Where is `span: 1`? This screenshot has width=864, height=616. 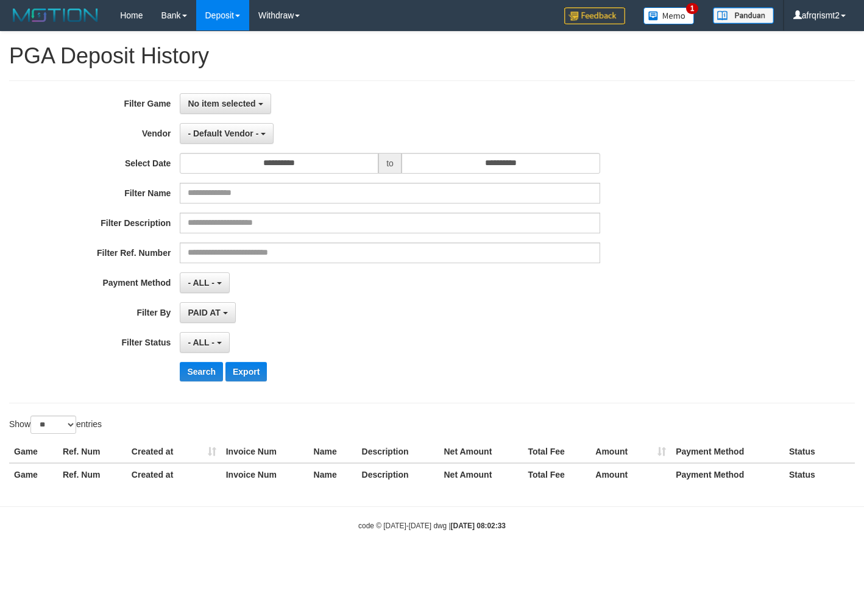
span: 1 is located at coordinates (693, 8).